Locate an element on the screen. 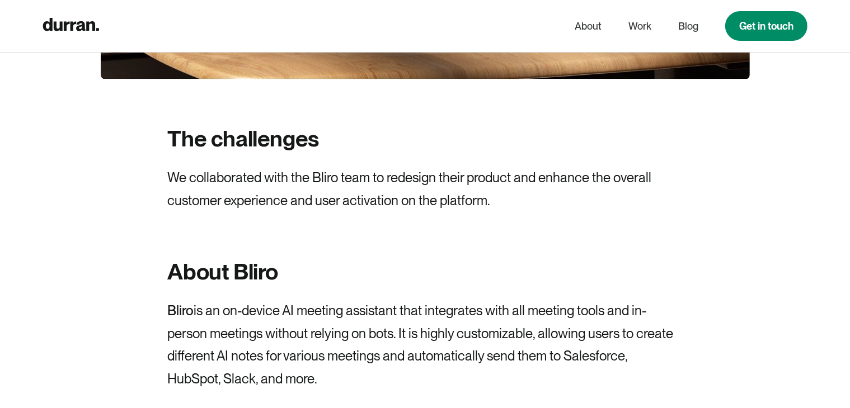  p: is an on-device AI meeting assistant that integrates with all meeting tools and in-person meeting... is located at coordinates (425, 345).